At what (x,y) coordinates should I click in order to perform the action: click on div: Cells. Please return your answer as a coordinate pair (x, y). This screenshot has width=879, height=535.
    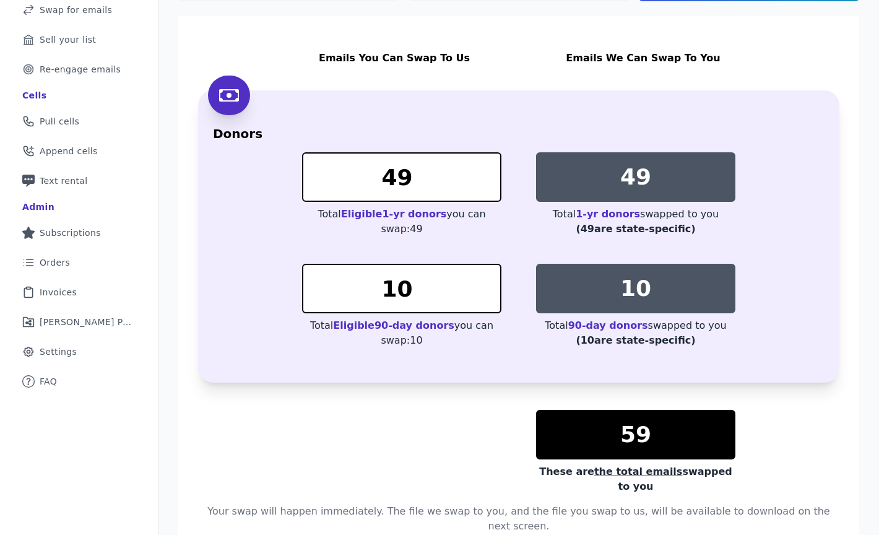
    Looking at the image, I should click on (34, 95).